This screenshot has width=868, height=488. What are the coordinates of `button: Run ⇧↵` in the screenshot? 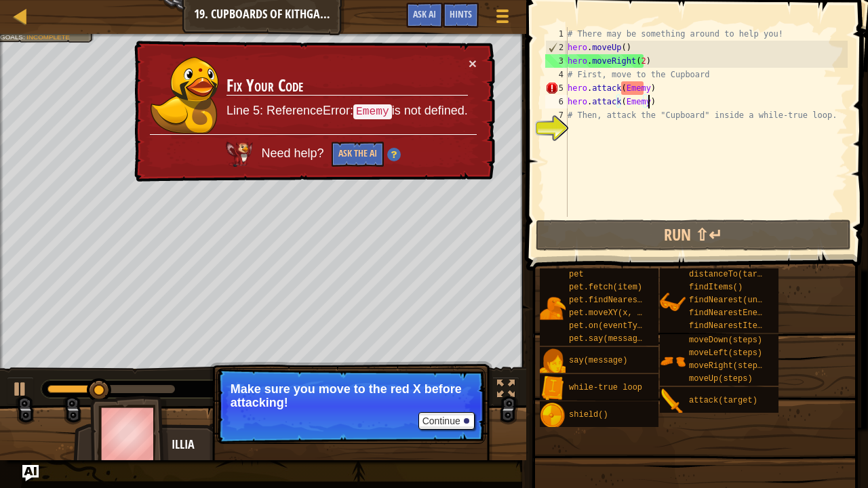 It's located at (694, 235).